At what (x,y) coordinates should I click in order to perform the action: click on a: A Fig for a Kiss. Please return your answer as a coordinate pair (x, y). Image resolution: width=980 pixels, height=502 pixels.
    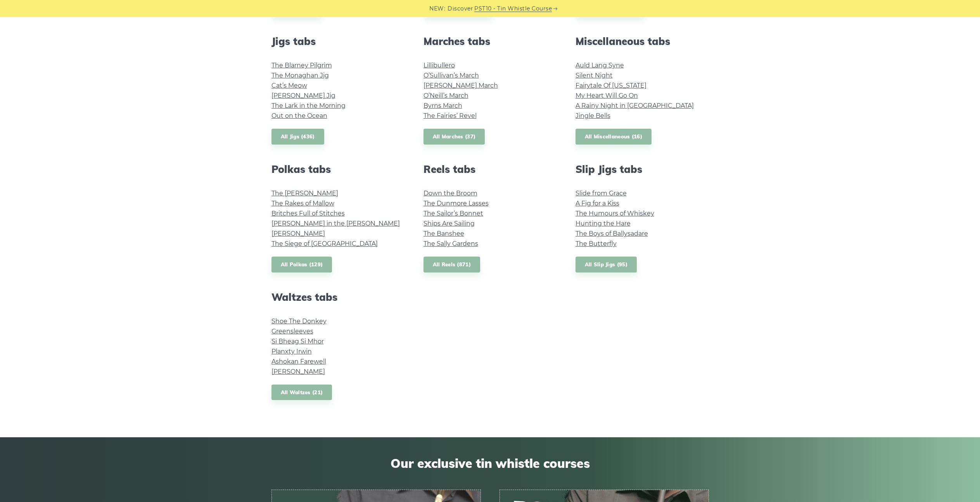
    Looking at the image, I should click on (597, 203).